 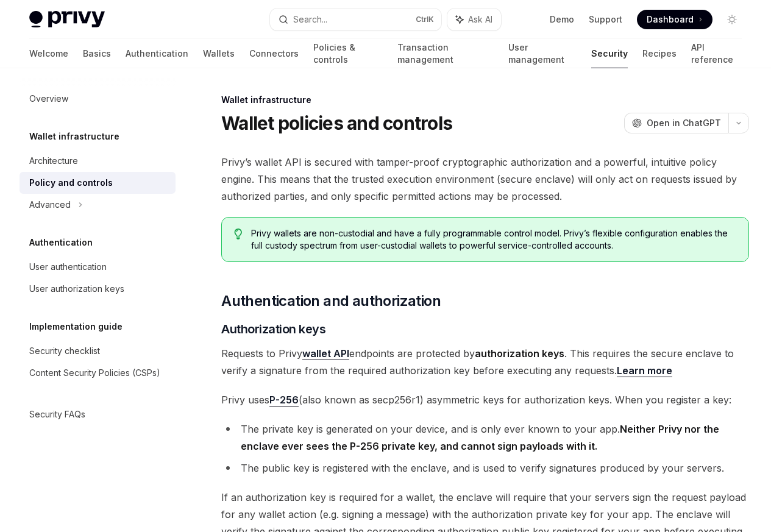 I want to click on a: User authorization keys, so click(x=97, y=289).